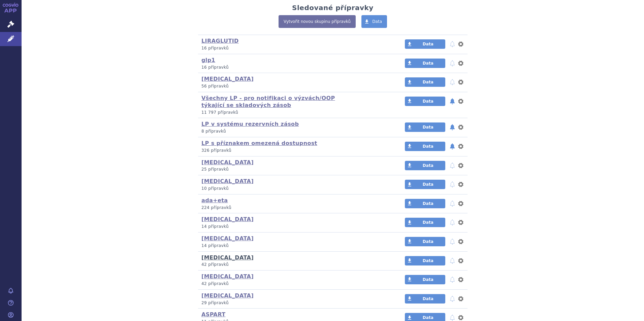 The height and width of the screenshot is (321, 644). Describe the element at coordinates (259, 143) in the screenshot. I see `a: LP s příznakem omezená dostupnost` at that location.